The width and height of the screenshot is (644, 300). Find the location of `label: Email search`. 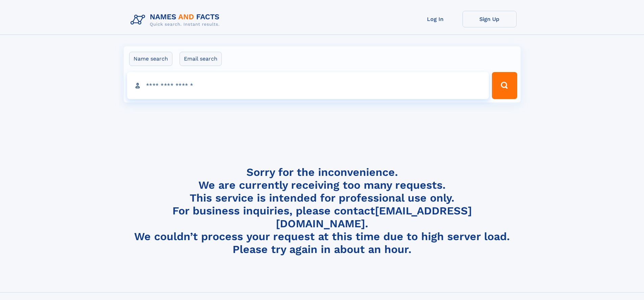

label: Email search is located at coordinates (200, 59).